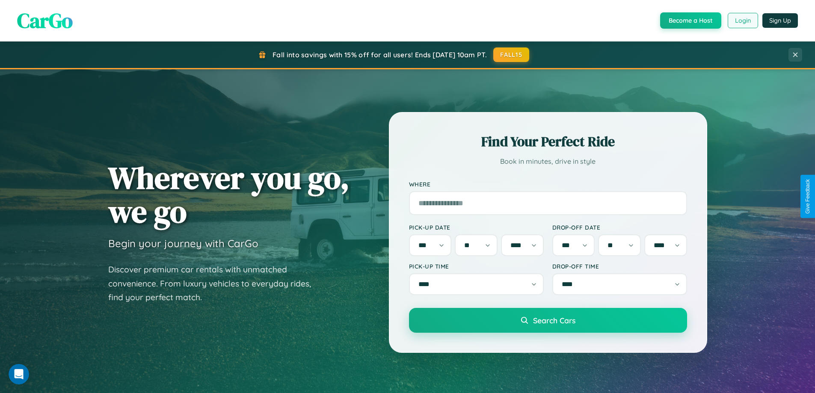 The image size is (815, 393). I want to click on label: Pick-up Time, so click(476, 266).